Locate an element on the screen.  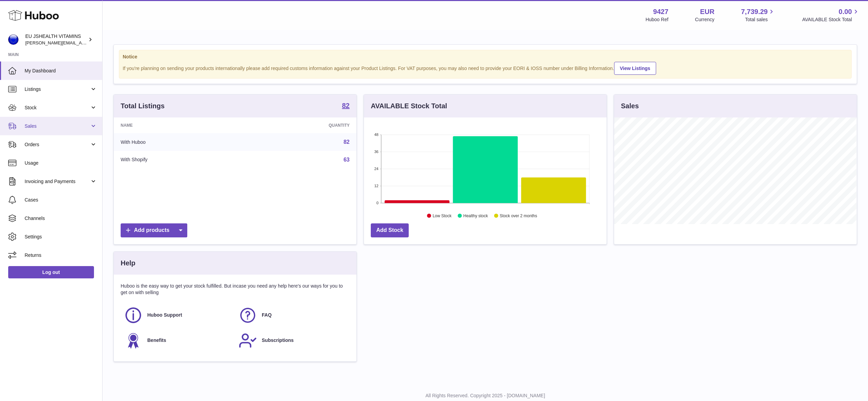
h3: Total Listings is located at coordinates (143, 106).